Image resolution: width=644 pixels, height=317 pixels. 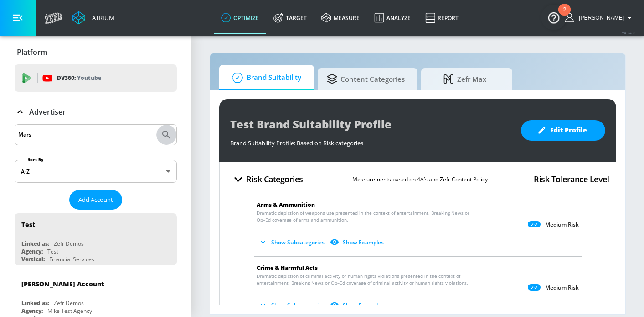 I want to click on span: Arms & Ammunition, so click(x=286, y=204).